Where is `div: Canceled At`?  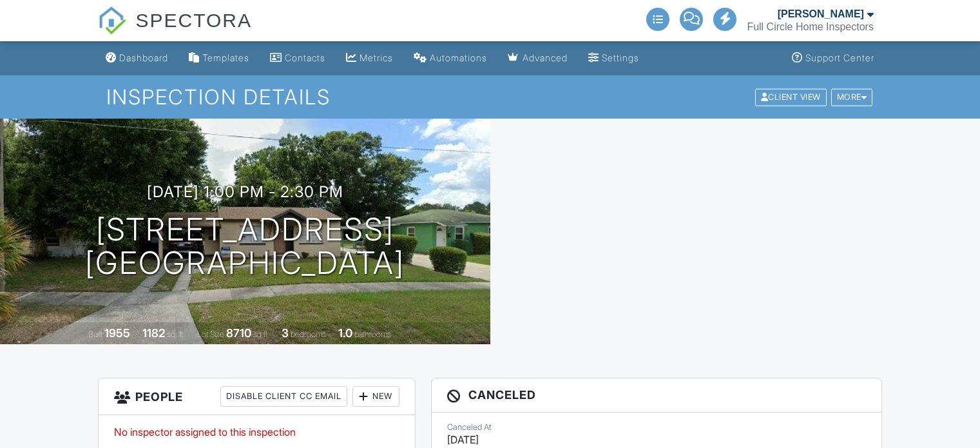 div: Canceled At is located at coordinates (656, 427).